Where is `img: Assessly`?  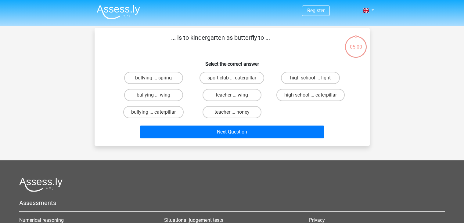 img: Assessly is located at coordinates (118, 12).